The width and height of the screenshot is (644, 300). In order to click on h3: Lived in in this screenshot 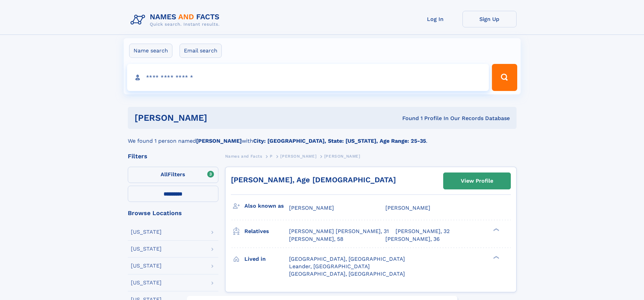, I will do `click(267, 259)`.